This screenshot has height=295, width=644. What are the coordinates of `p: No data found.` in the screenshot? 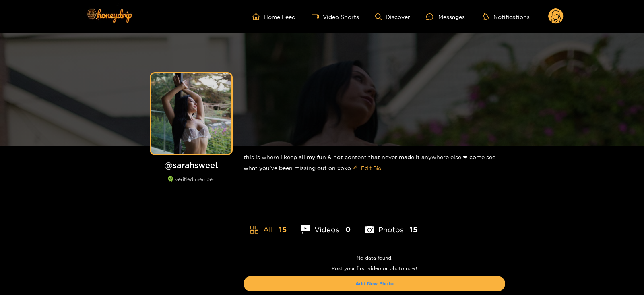 It's located at (374, 258).